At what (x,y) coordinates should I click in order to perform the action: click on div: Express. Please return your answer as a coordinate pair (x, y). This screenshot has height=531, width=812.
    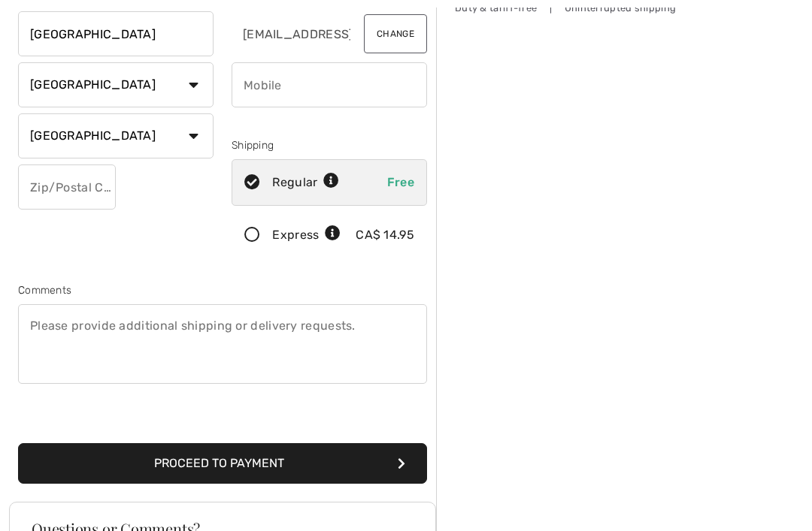
    Looking at the image, I should click on (306, 235).